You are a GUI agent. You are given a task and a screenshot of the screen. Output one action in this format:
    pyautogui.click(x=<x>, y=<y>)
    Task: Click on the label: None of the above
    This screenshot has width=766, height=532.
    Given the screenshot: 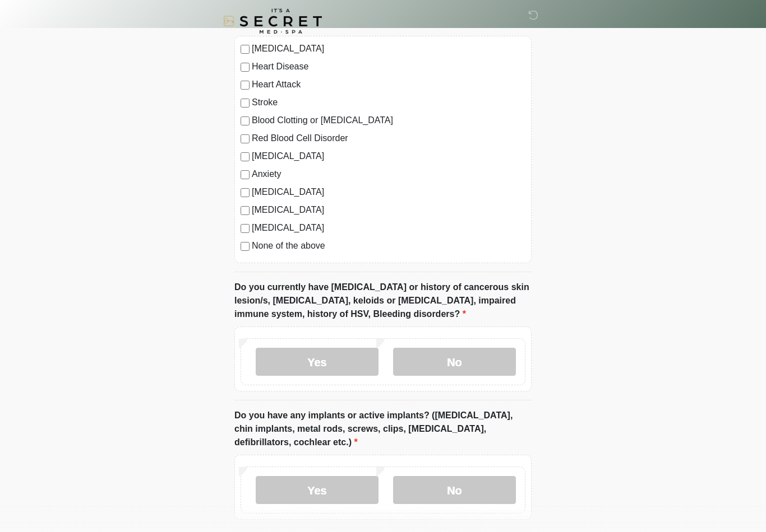 What is the action you would take?
    pyautogui.click(x=388, y=246)
    